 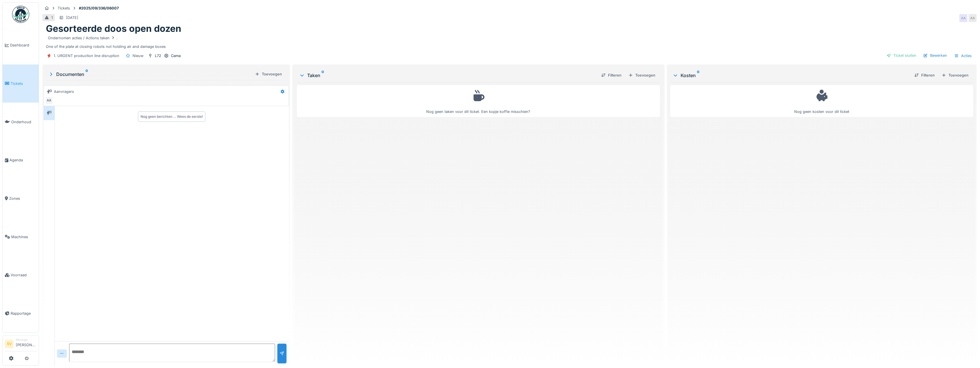 I want to click on span: Machines, so click(x=24, y=237).